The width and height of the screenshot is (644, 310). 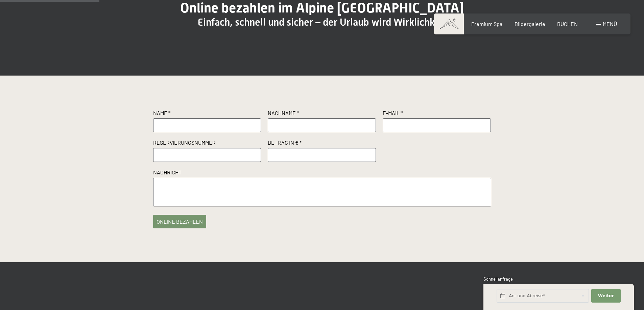 What do you see at coordinates (567, 24) in the screenshot?
I see `a: BUCHEN` at bounding box center [567, 24].